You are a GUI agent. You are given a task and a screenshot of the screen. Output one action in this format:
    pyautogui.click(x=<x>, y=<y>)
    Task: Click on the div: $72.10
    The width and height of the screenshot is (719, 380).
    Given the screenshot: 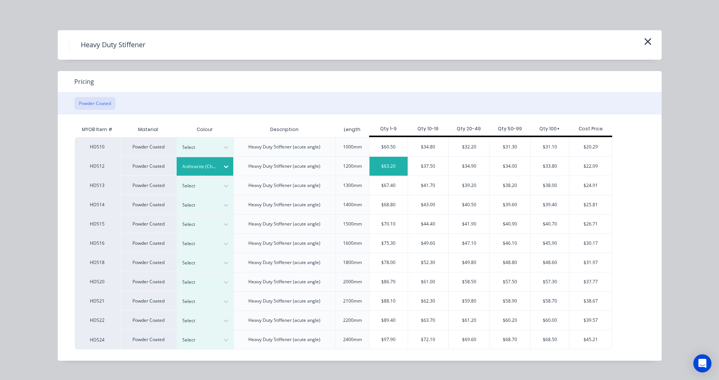 What is the action you would take?
    pyautogui.click(x=428, y=339)
    